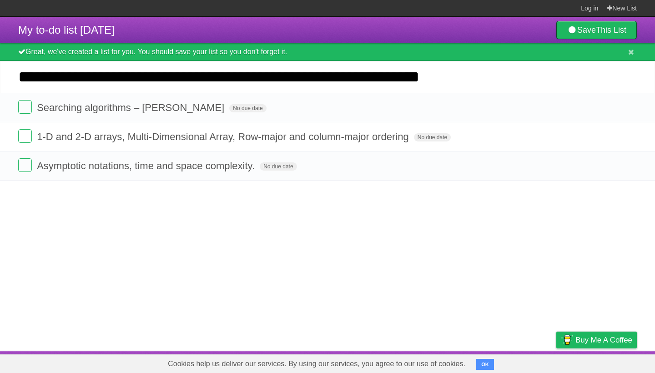  Describe the element at coordinates (483, 362) in the screenshot. I see `a: Developers` at that location.